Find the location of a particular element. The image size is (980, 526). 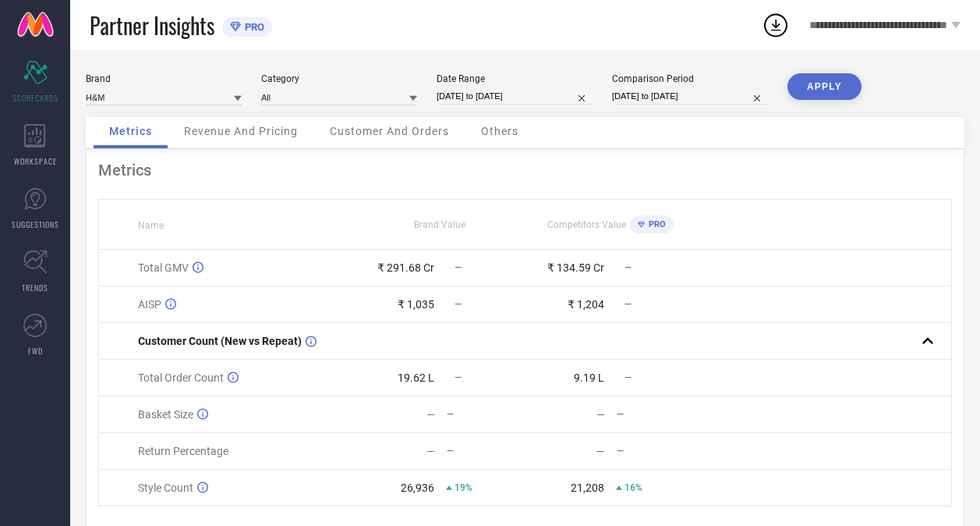

span: Metrics is located at coordinates (130, 131).